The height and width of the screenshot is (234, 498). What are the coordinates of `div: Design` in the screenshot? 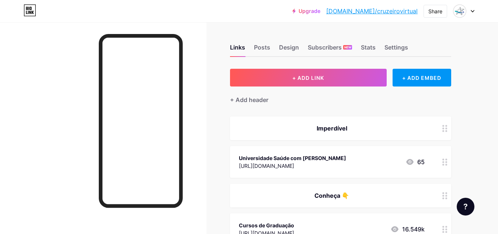 It's located at (289, 49).